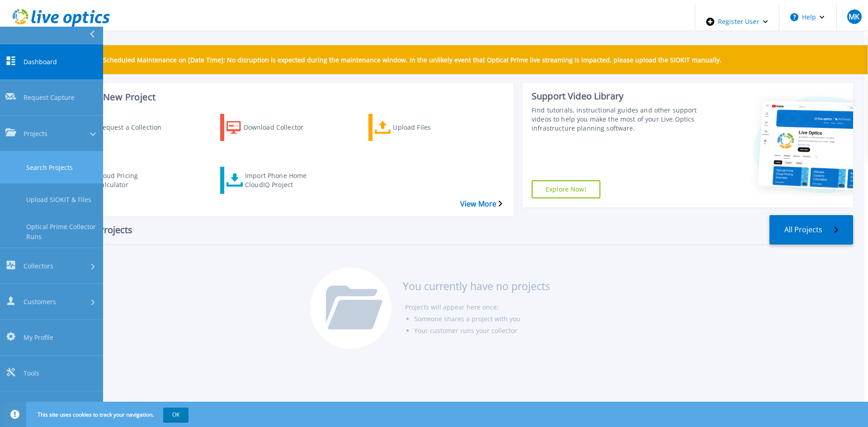 This screenshot has height=427, width=868. What do you see at coordinates (49, 97) in the screenshot?
I see `span: Request Capture` at bounding box center [49, 97].